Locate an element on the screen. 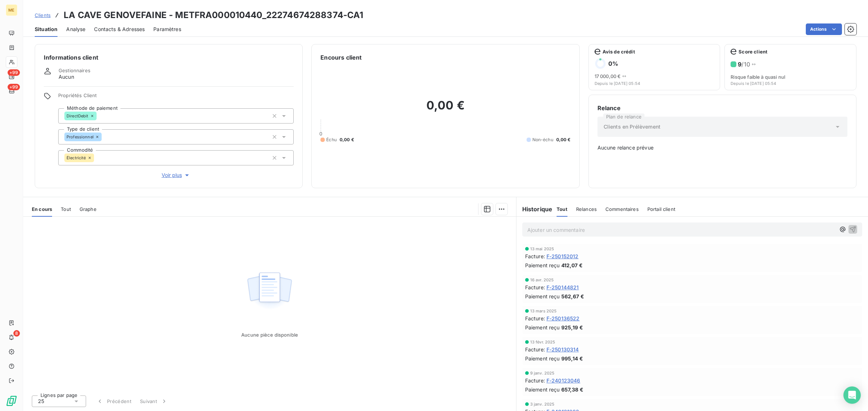  span: 13 févr. 2025 is located at coordinates (543, 342).